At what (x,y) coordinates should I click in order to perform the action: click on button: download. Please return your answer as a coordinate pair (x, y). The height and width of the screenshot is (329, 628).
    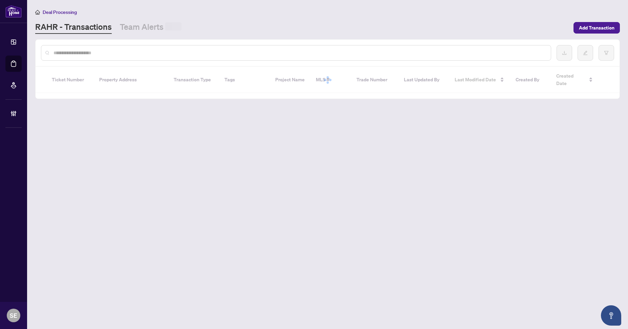
    Looking at the image, I should click on (565, 53).